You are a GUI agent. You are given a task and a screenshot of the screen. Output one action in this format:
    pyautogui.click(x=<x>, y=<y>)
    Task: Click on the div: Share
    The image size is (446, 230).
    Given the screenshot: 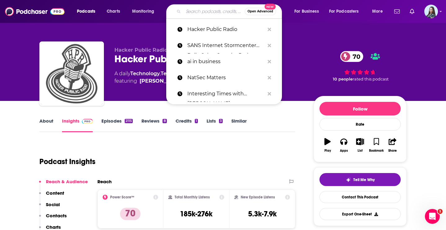 What is the action you would take?
    pyautogui.click(x=392, y=151)
    